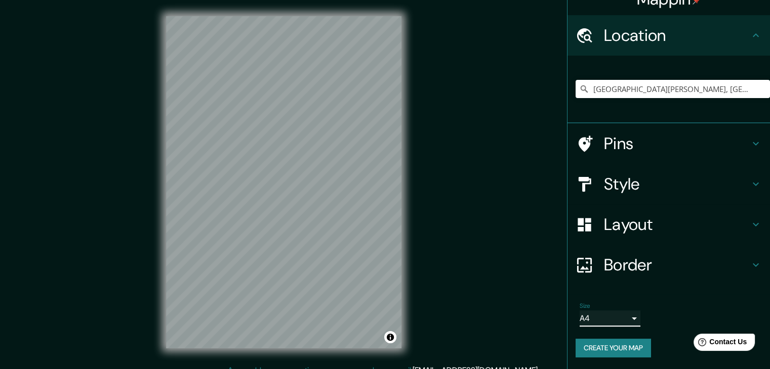 The height and width of the screenshot is (369, 770). What do you see at coordinates (610, 319) in the screenshot?
I see `div: A4` at bounding box center [610, 319].